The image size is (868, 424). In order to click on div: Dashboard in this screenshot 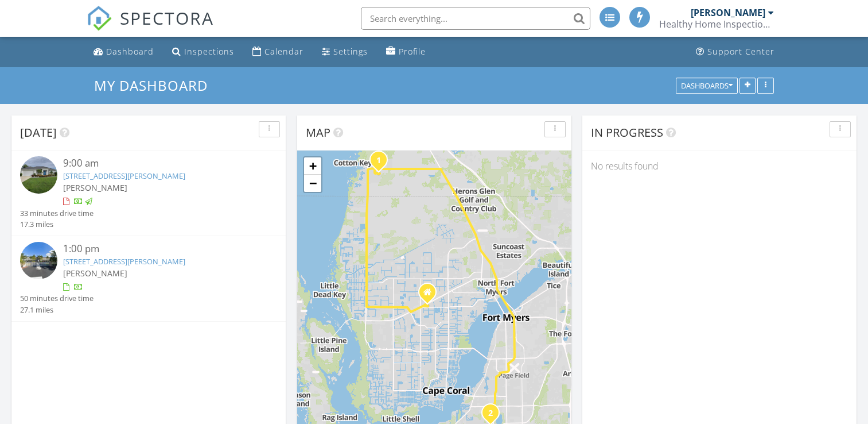, I will do `click(130, 51)`.